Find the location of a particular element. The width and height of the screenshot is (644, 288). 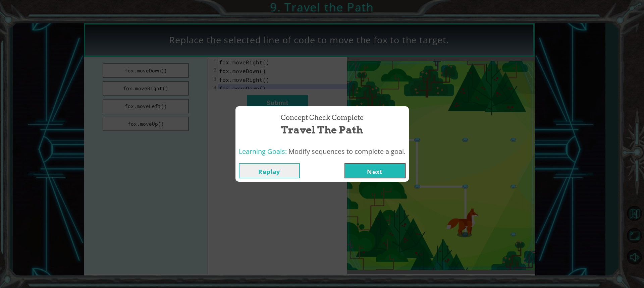

span: Modify sequences to complete a goal. is located at coordinates (347, 151).